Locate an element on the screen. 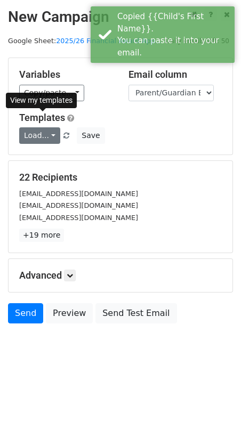  a: Load... is located at coordinates (39, 135).